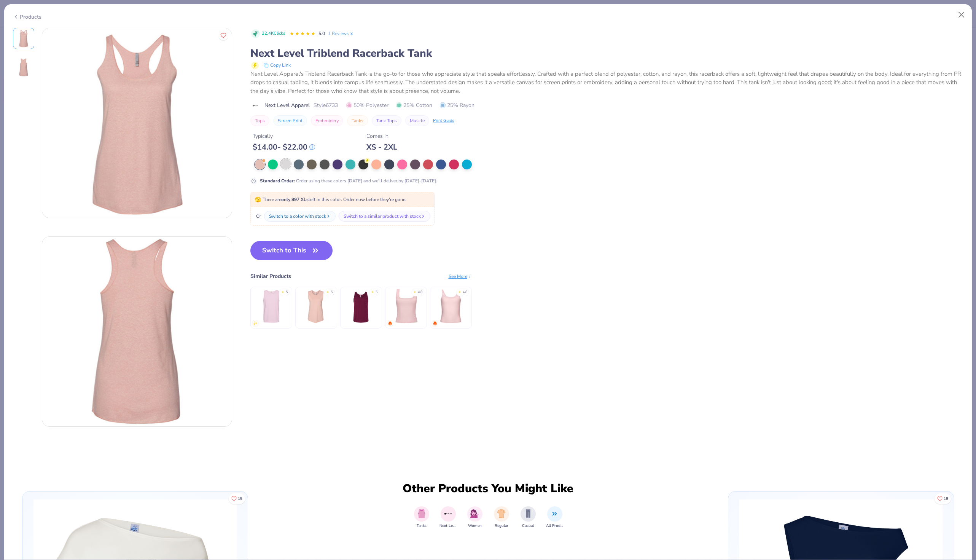 Image resolution: width=976 pixels, height=560 pixels. I want to click on img: brand logo, so click(255, 106).